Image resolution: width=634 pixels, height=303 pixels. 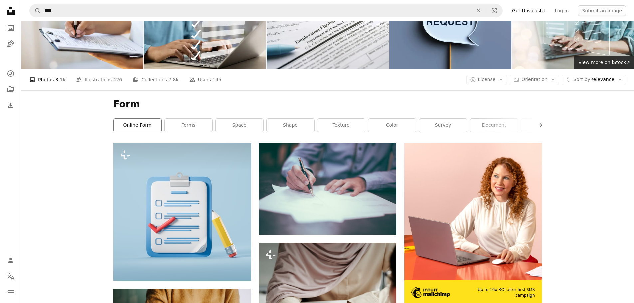 What do you see at coordinates (11, 28) in the screenshot?
I see `a: Photos` at bounding box center [11, 28].